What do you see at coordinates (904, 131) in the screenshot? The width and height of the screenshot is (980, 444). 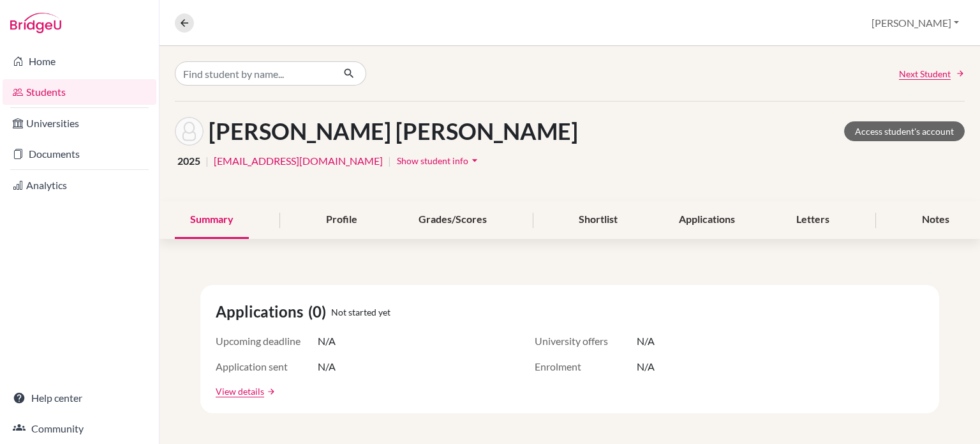 I see `a: Access student's account` at bounding box center [904, 131].